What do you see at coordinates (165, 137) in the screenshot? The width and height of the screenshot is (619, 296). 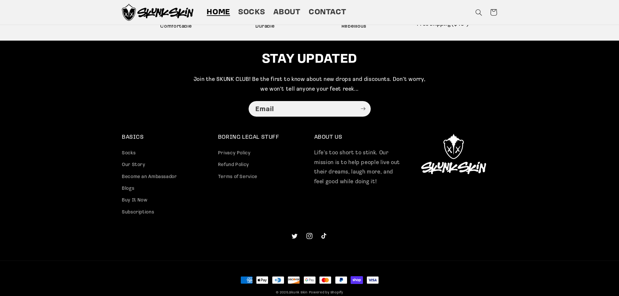 I see `h2: BASICS` at bounding box center [165, 137].